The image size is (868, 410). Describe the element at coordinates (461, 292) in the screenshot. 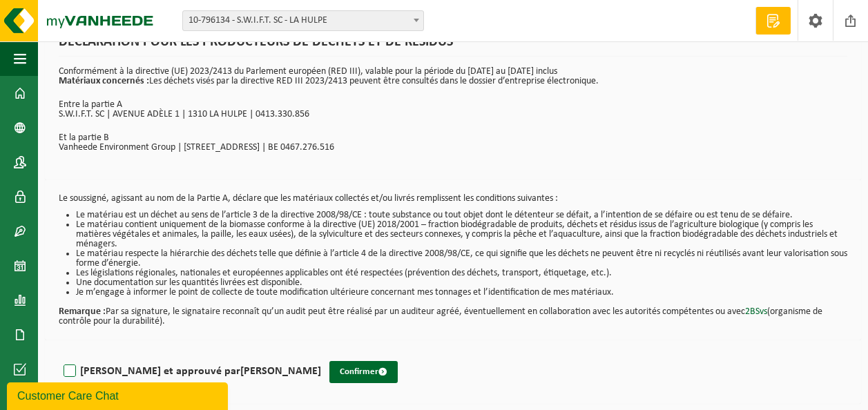

I see `li: Je m’engage à informer le point de collecte de toute modification ultérieure concernant mes tonna...` at that location.